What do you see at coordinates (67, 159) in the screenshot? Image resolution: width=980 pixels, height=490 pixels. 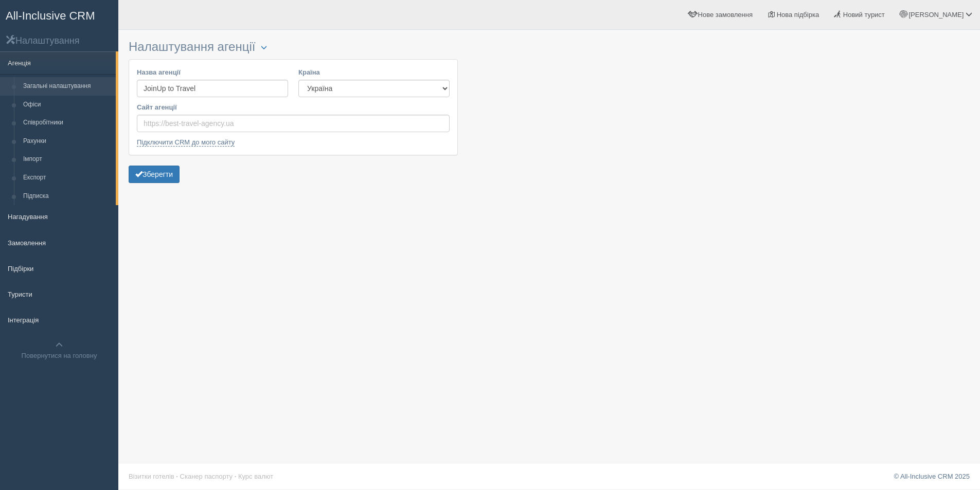 I see `a: Імпорт` at bounding box center [67, 159].